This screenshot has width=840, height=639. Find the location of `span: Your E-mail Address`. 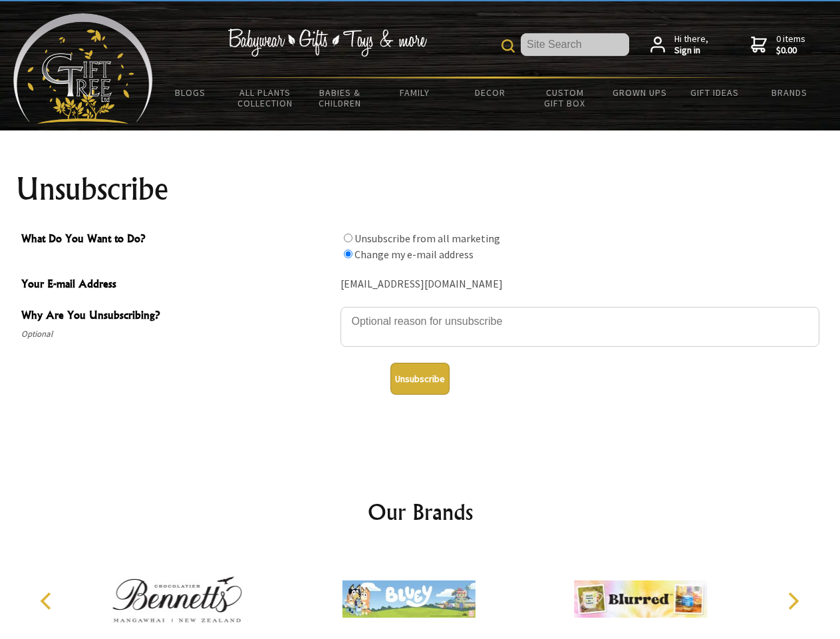

span: Your E-mail Address is located at coordinates (178, 285).